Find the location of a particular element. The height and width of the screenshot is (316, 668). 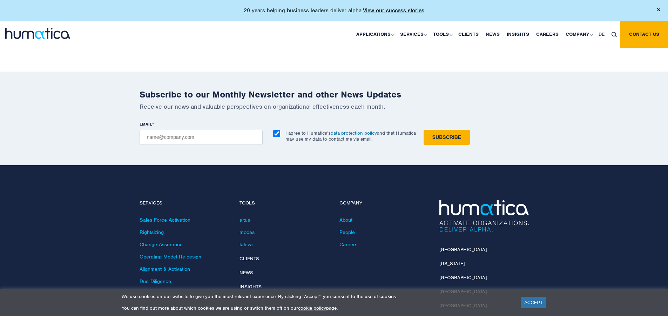

a: Rightsizing is located at coordinates (151, 232).